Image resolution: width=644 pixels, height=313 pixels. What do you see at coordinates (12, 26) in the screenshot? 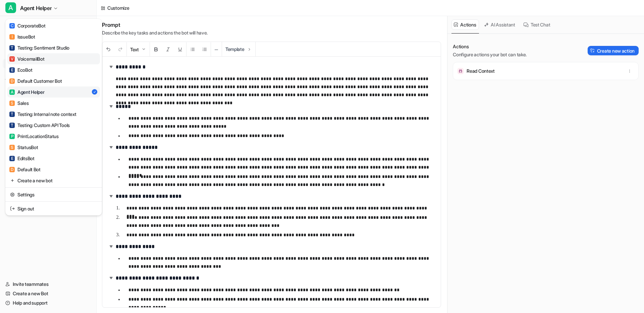
I see `span: C` at bounding box center [12, 26].